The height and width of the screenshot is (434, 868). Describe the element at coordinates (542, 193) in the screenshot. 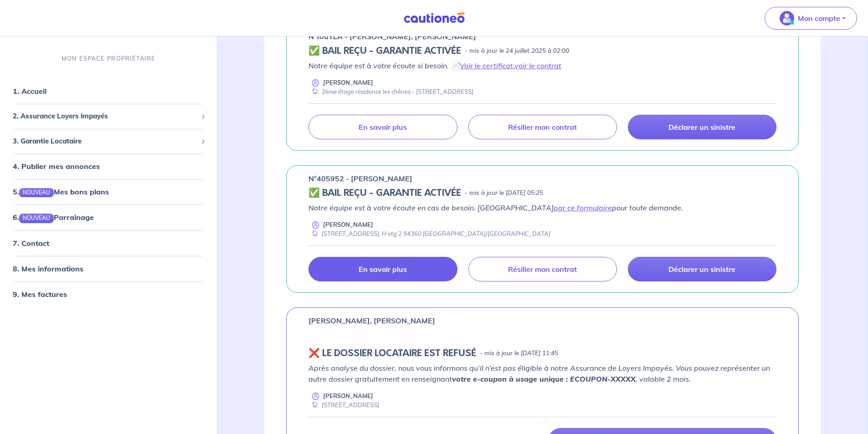

I see `div: state: CONTRACT-VALIDATED, Context: ,MAYBE-CERTIFICATE,,LESSOR-DOCUMENTS,IS-ODEALIM` at that location.